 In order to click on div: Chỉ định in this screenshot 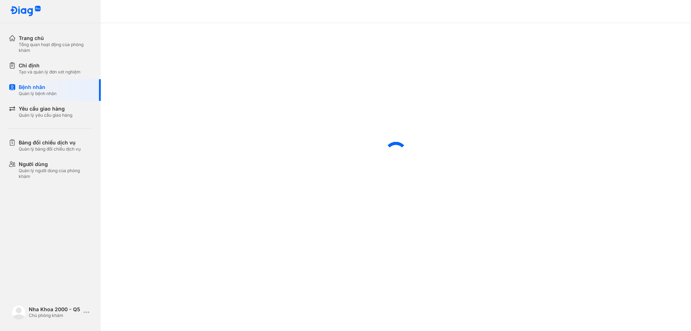, I will do `click(50, 65)`.